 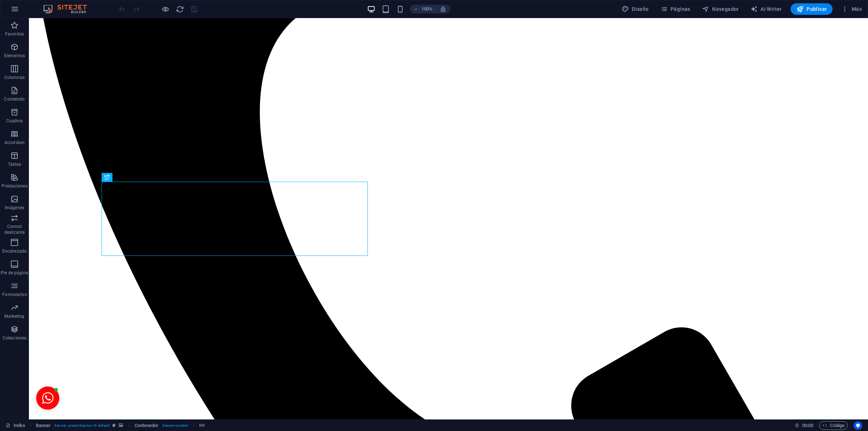 I want to click on p: Accordion, so click(x=14, y=143).